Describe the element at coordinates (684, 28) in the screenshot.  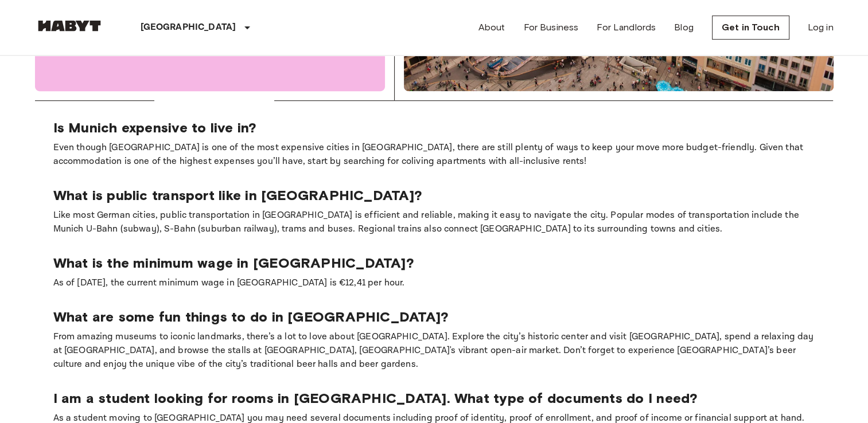
I see `a: Blog` at that location.